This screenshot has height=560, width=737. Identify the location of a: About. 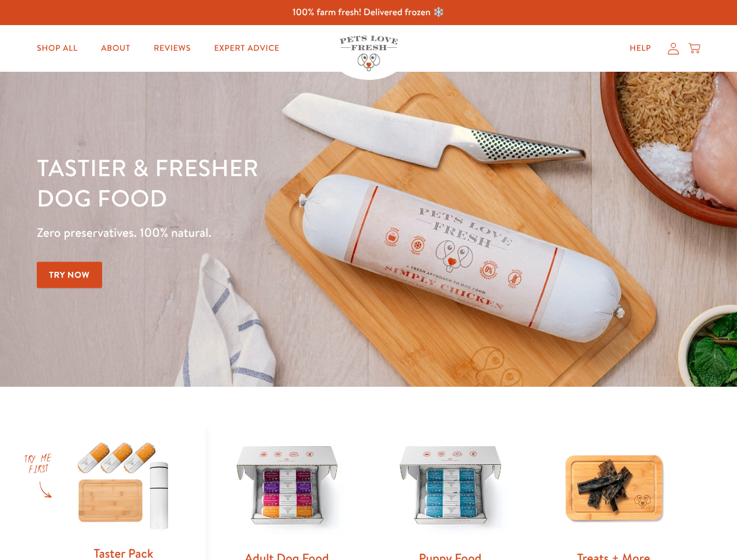
(115, 48).